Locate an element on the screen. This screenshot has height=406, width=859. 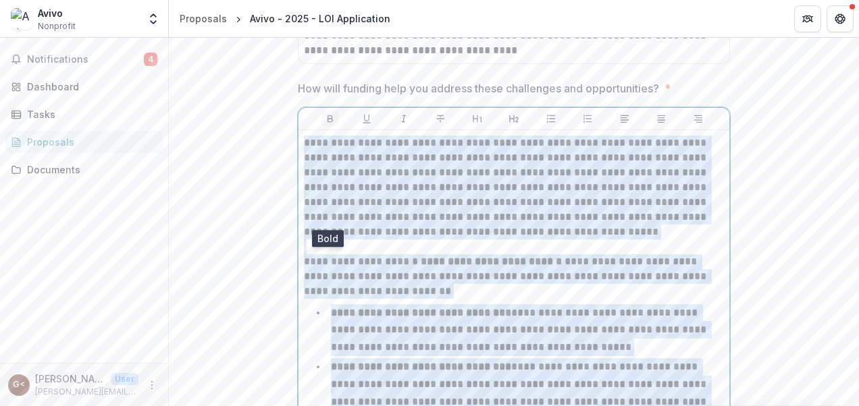
div: Avivo is located at coordinates (57, 13).